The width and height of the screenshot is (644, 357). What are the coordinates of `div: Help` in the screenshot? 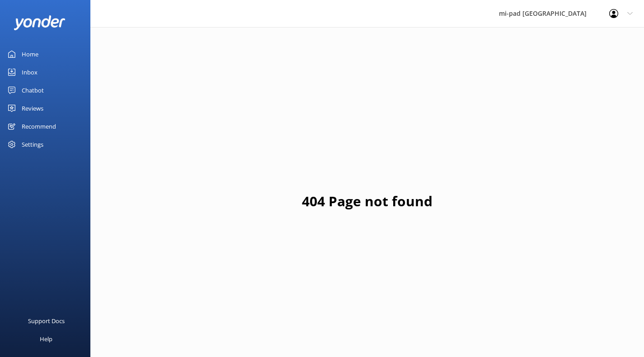 It's located at (46, 339).